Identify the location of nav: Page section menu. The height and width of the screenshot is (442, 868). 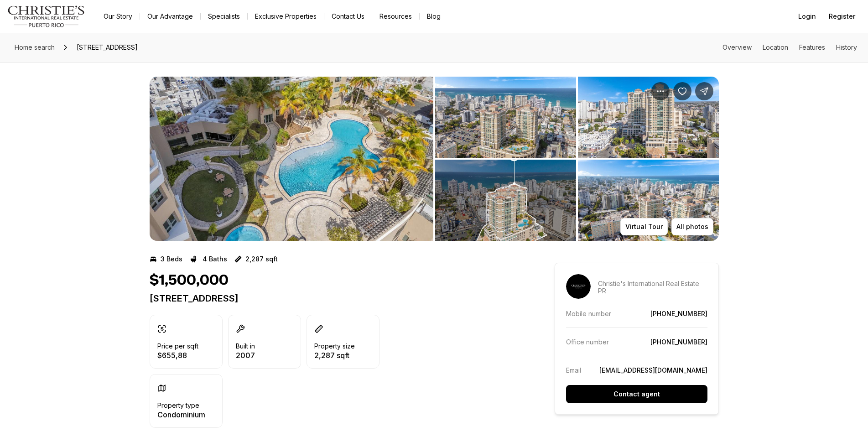
(789, 47).